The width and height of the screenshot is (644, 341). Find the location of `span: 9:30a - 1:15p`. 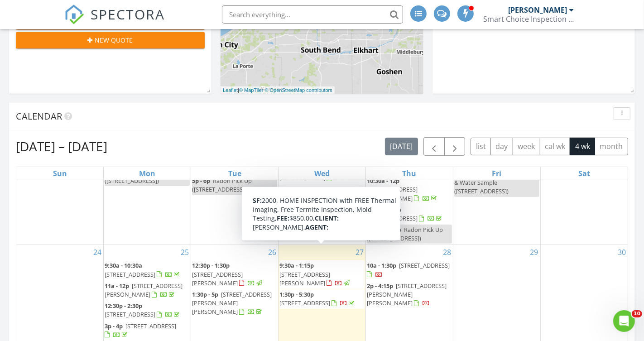

span: 9:30a - 1:15p is located at coordinates (297, 266).